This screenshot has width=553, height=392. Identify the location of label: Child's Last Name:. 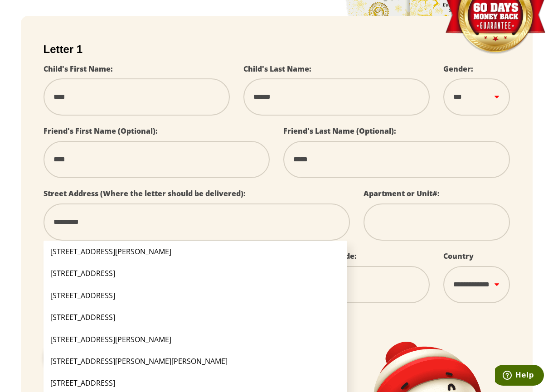
(278, 69).